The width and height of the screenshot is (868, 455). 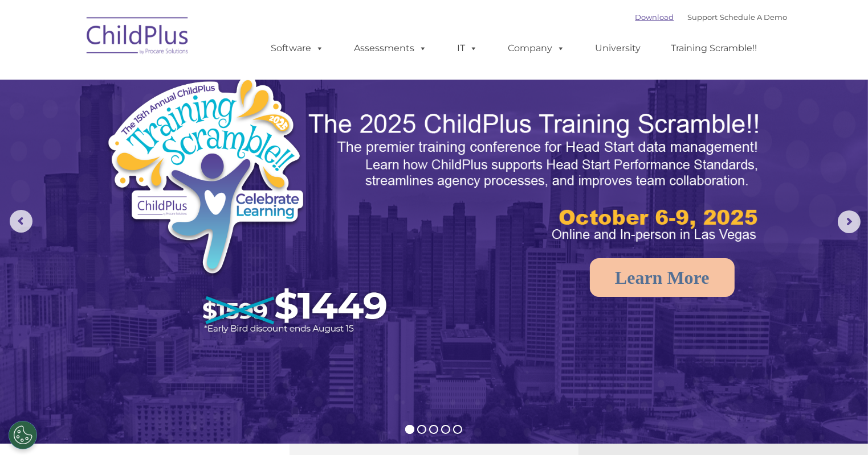 I want to click on a: Assessments, so click(x=391, y=48).